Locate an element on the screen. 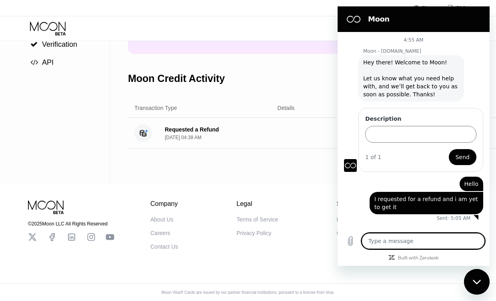 The width and height of the screenshot is (496, 301). div: FAQs is located at coordinates (344, 220).